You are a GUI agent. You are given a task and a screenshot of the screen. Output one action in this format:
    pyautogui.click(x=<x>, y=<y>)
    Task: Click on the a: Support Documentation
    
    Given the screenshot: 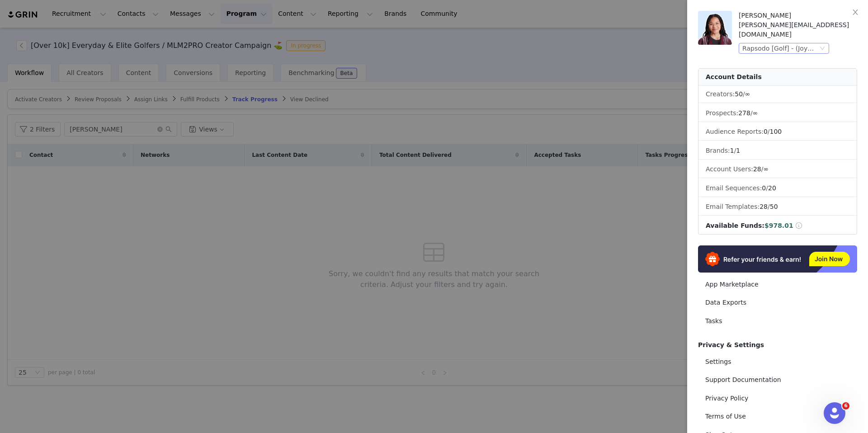 What is the action you would take?
    pyautogui.click(x=778, y=380)
    